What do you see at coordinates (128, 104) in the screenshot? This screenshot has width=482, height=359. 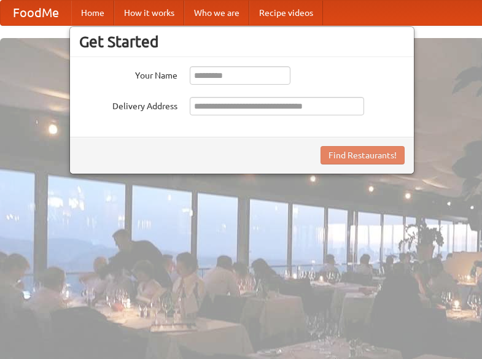 I see `label: Delivery Address` at bounding box center [128, 104].